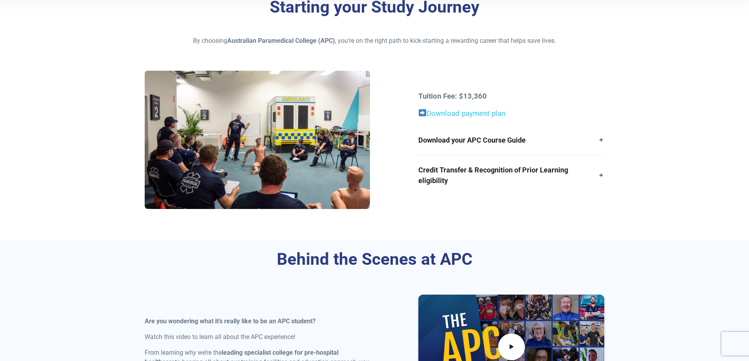 Image resolution: width=749 pixels, height=361 pixels. I want to click on a: Download payment plan, so click(466, 114).